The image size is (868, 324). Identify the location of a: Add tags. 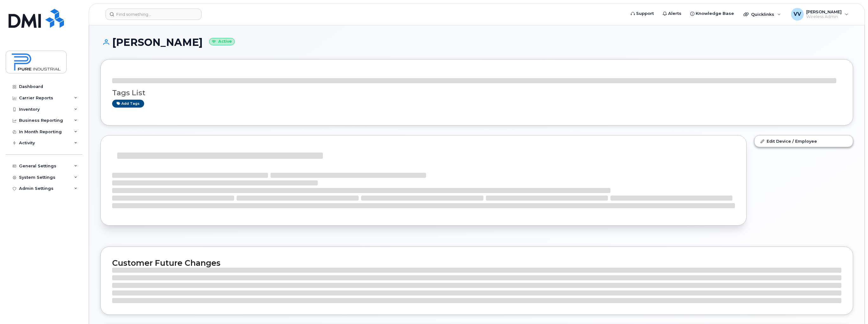
(128, 104).